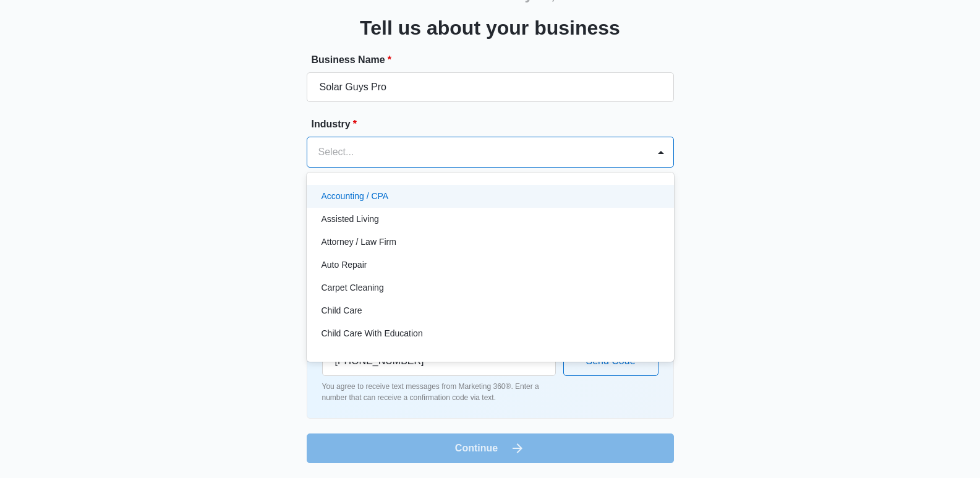  I want to click on p: Accounting / CPA, so click(355, 196).